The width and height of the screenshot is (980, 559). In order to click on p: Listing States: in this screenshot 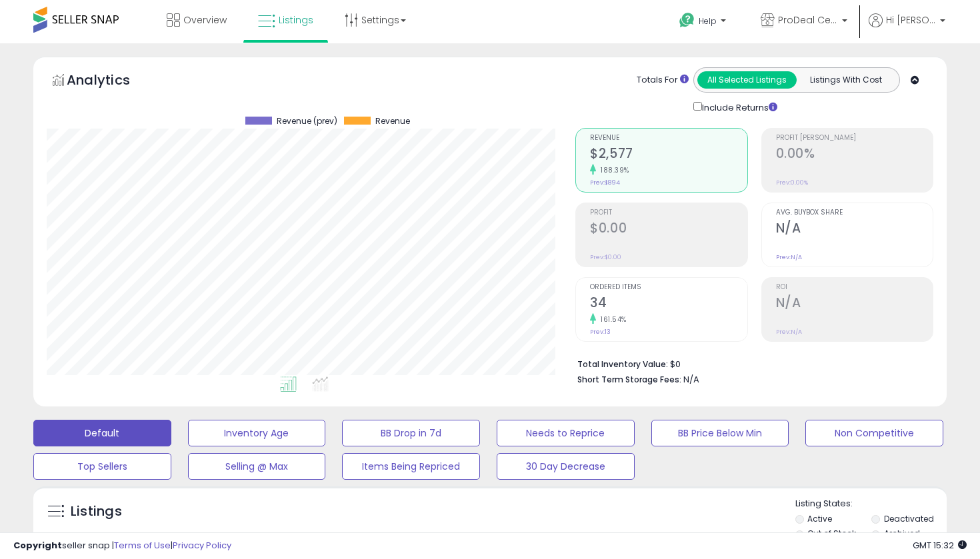, I will do `click(871, 504)`.